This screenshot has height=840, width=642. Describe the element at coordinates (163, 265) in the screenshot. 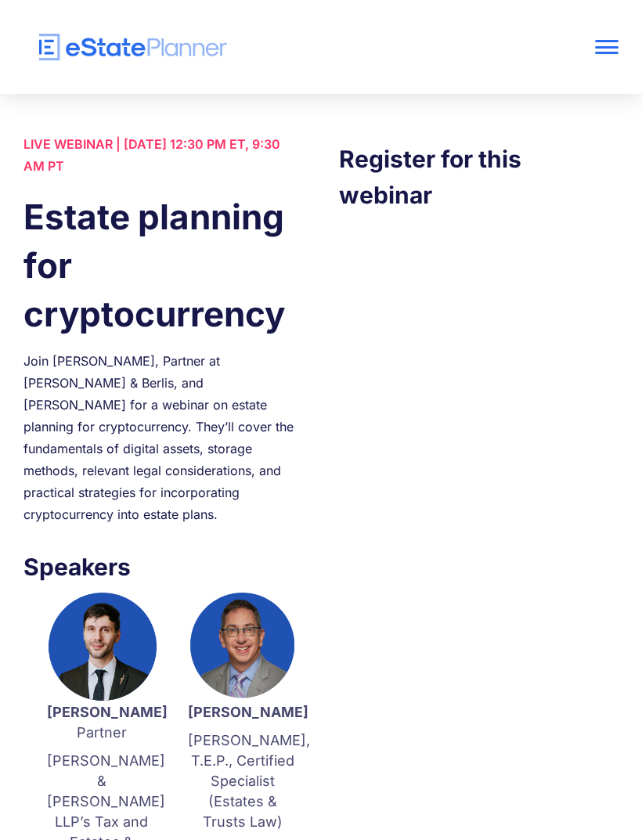

I see `h1: Estate planning for cryptocurrency` at that location.